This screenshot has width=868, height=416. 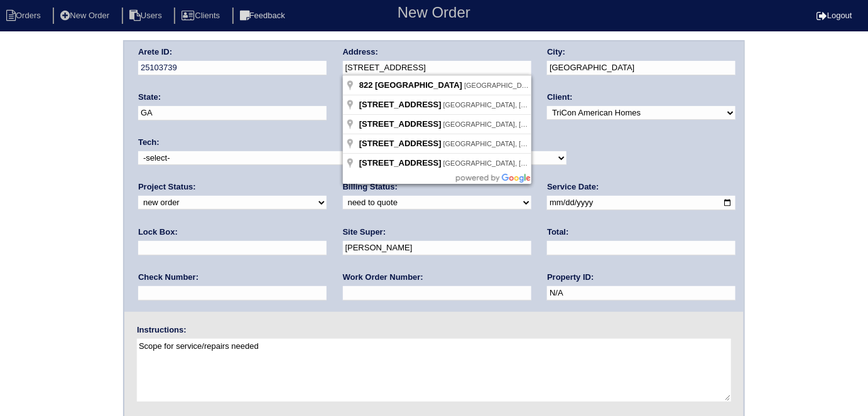 I want to click on label: Project Status:, so click(x=167, y=187).